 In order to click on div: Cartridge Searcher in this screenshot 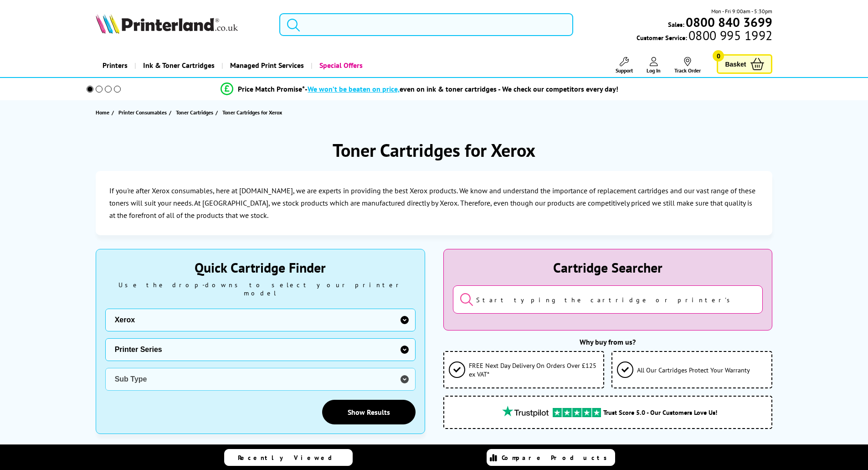, I will do `click(608, 267)`.